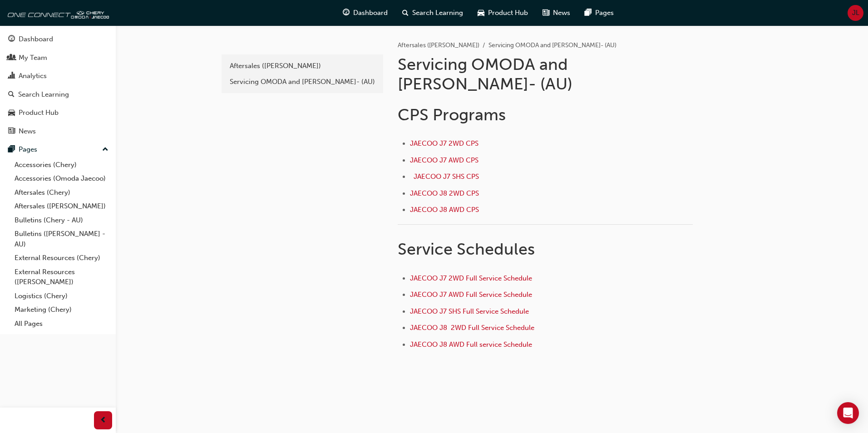 This screenshot has height=433, width=868. I want to click on span: Pages, so click(604, 13).